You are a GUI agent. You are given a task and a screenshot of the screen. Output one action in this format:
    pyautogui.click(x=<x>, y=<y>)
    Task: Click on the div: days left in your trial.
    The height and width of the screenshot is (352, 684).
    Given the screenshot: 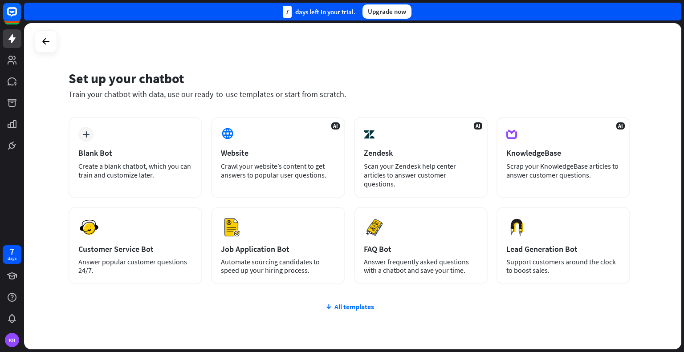 What is the action you would take?
    pyautogui.click(x=319, y=12)
    